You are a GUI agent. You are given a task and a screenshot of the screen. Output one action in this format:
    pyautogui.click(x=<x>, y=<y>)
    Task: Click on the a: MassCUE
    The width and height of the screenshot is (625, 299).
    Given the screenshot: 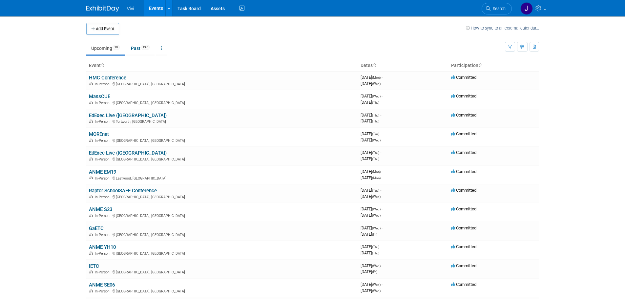 What is the action you would take?
    pyautogui.click(x=99, y=97)
    